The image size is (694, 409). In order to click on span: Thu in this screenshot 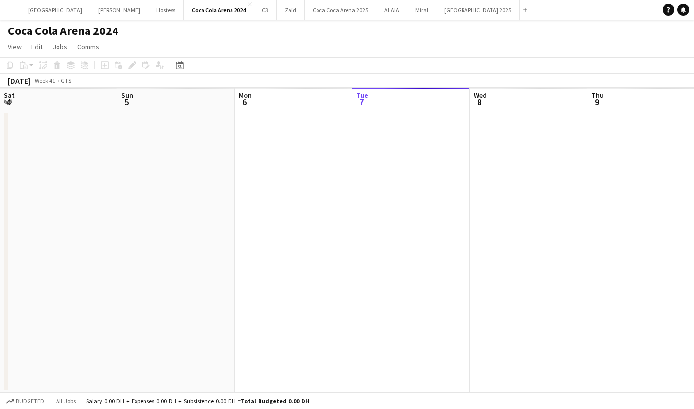, I will do `click(597, 95)`.